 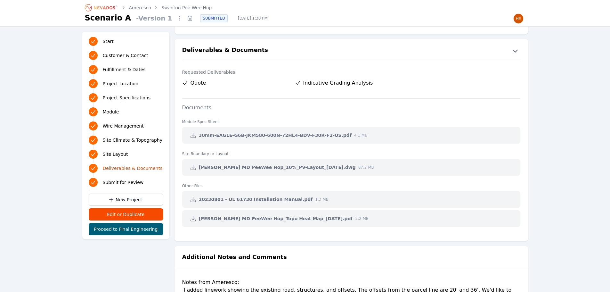 What do you see at coordinates (275, 135) in the screenshot?
I see `span: 30mm-EAGLE-G6B-JKM580-600N-72HL4-BDV-F30R-F2-US.pdf` at bounding box center [275, 135].